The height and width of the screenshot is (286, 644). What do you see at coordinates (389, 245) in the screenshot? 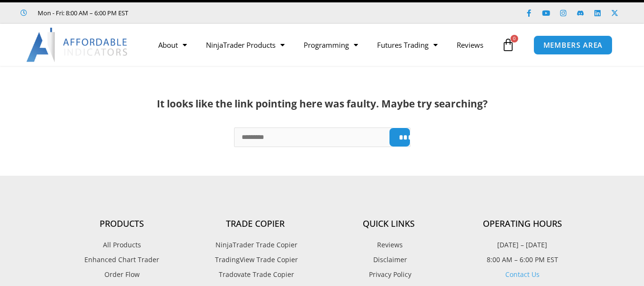
I see `span: Reviews` at bounding box center [389, 245].